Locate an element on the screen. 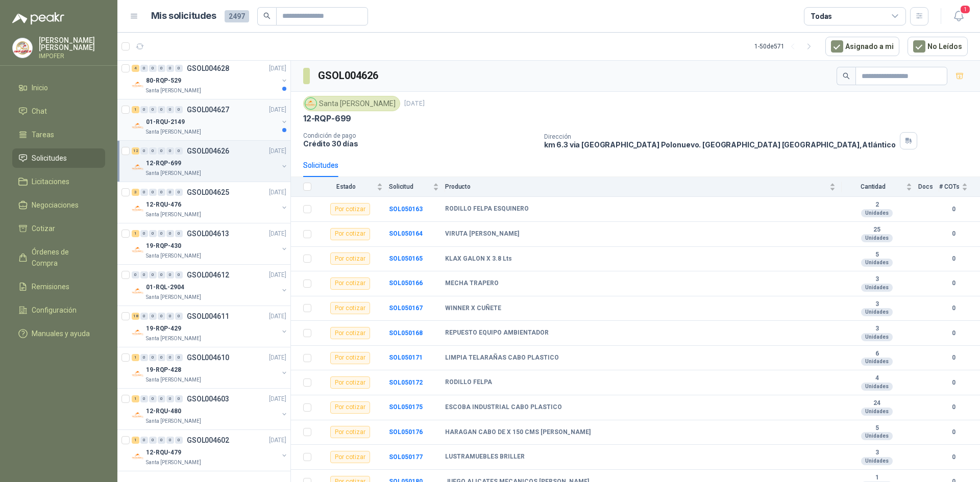  span: Cantidad is located at coordinates (873, 187).